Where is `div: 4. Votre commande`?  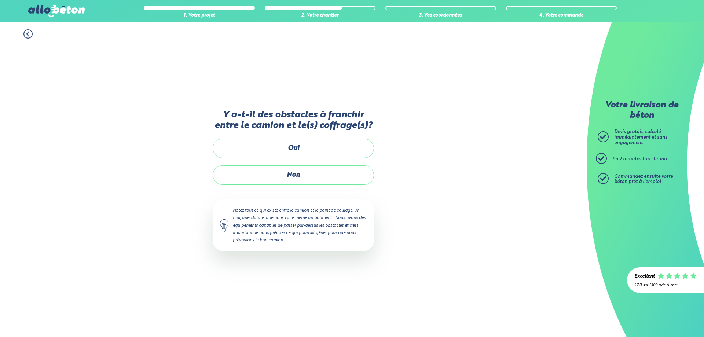
div: 4. Votre commande is located at coordinates (561, 15).